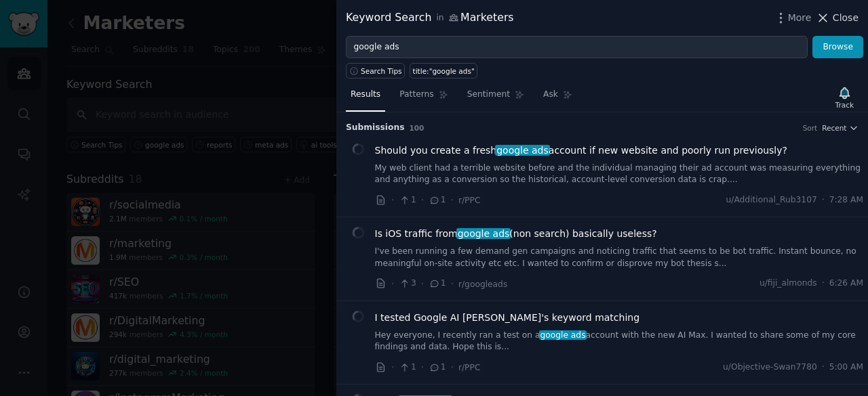  Describe the element at coordinates (576, 47) in the screenshot. I see `input: Try a keyword related to your business` at that location.